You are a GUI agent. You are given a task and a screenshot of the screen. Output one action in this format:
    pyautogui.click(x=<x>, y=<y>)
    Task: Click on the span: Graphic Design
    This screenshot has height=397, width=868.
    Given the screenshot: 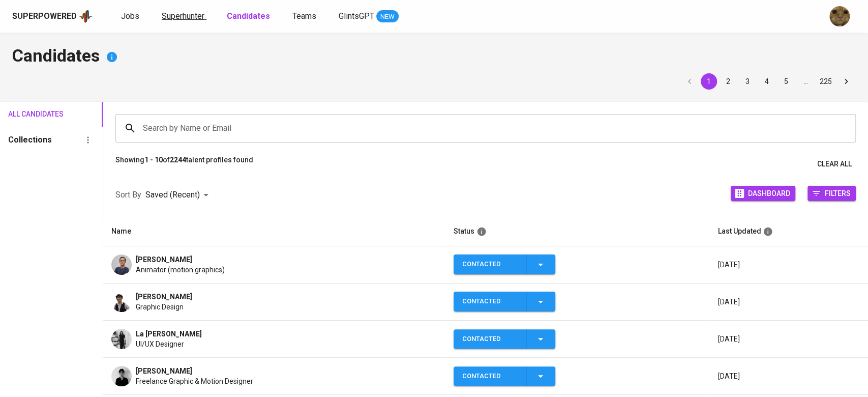 What is the action you would take?
    pyautogui.click(x=160, y=306)
    